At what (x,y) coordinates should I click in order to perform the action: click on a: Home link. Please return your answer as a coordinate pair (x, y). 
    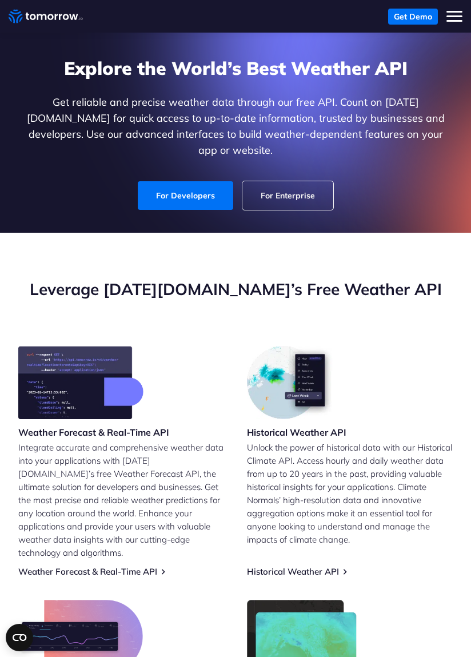
    Looking at the image, I should click on (46, 17).